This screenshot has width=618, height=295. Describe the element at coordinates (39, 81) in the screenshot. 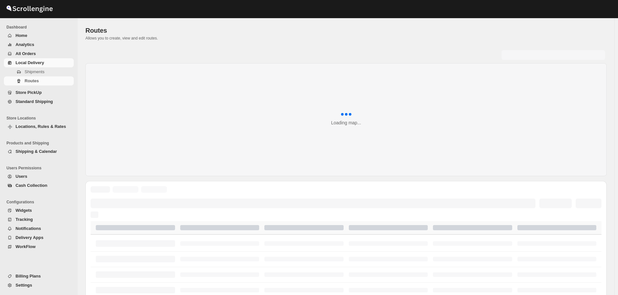

I see `button: Routes` at that location.